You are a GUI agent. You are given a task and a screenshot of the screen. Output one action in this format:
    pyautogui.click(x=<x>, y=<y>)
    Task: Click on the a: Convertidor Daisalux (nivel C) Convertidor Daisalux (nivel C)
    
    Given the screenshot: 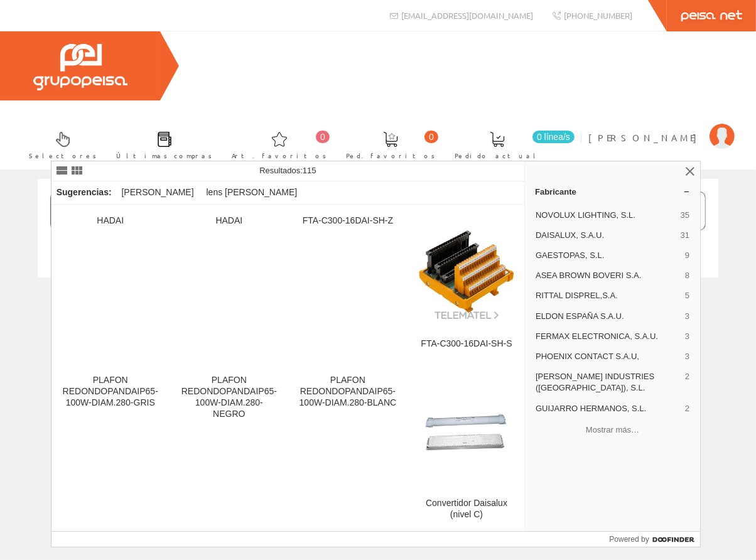 What is the action you would take?
    pyautogui.click(x=466, y=450)
    